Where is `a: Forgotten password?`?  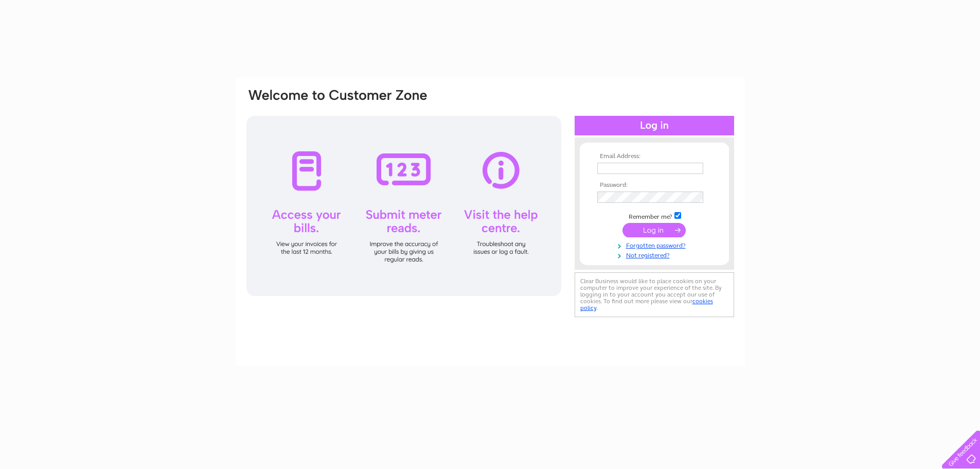 a: Forgotten password? is located at coordinates (656, 245).